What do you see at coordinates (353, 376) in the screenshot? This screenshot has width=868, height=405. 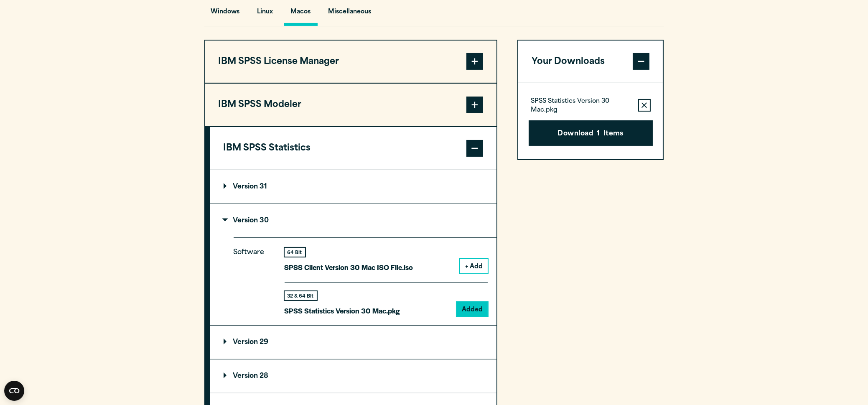 I see `summary: Version 28` at bounding box center [353, 376].